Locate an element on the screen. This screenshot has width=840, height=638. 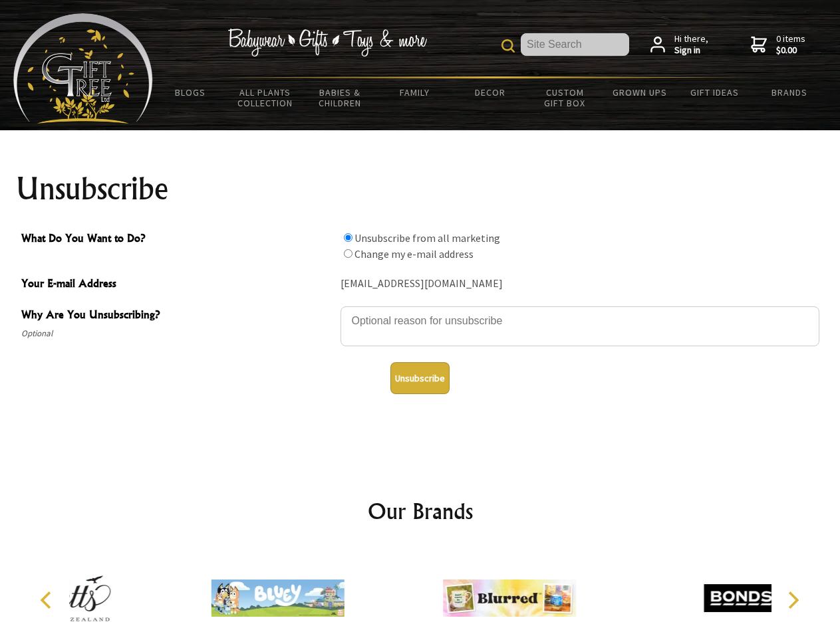
a: 0 items$0.00 is located at coordinates (778, 45).